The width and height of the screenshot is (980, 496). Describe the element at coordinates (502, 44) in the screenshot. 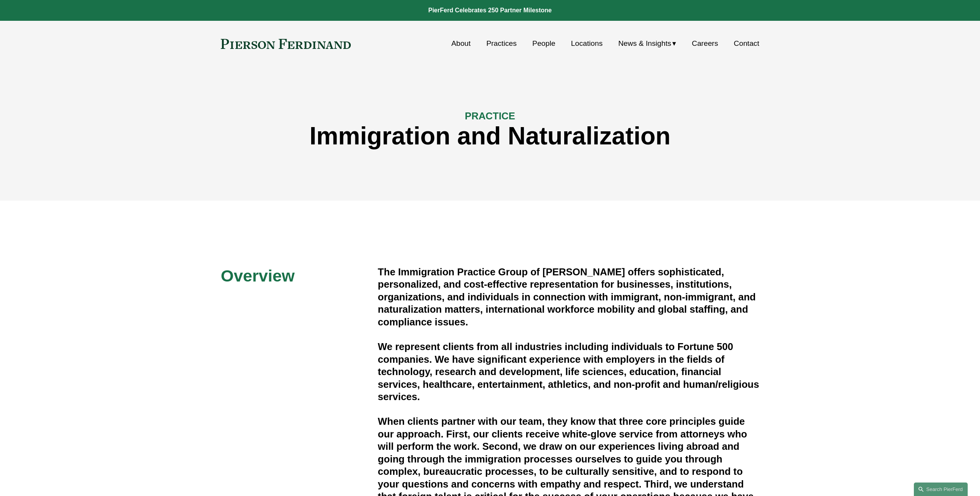

I see `a: Practices` at that location.